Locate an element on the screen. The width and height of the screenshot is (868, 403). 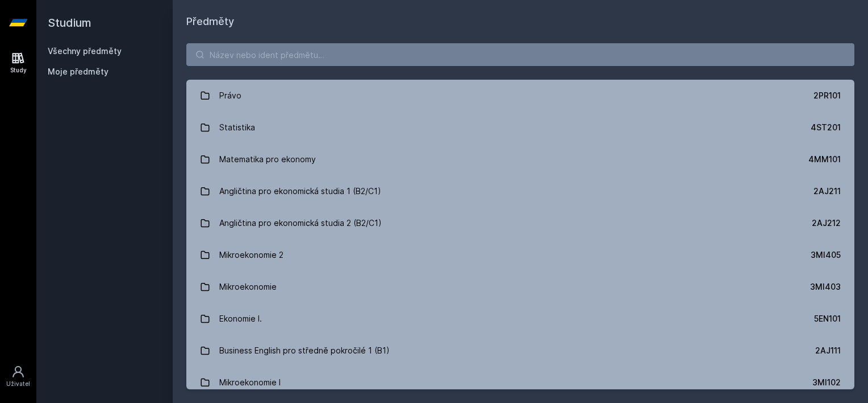
a: Angličtina pro ekonomická studia 1 (B2/C1) 2AJ211 is located at coordinates (520, 191).